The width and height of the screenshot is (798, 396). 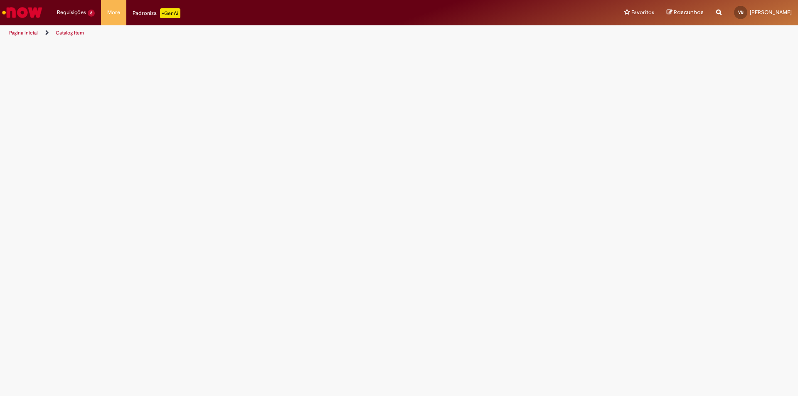 What do you see at coordinates (70, 33) in the screenshot?
I see `a: Catalog Item` at bounding box center [70, 33].